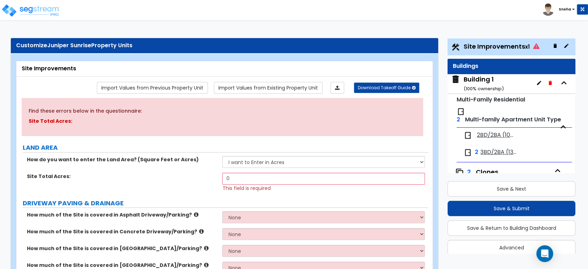 The image size is (588, 269). Describe the element at coordinates (152, 88) in the screenshot. I see `a: Import the dynamic attribute values from previous properties.` at that location.